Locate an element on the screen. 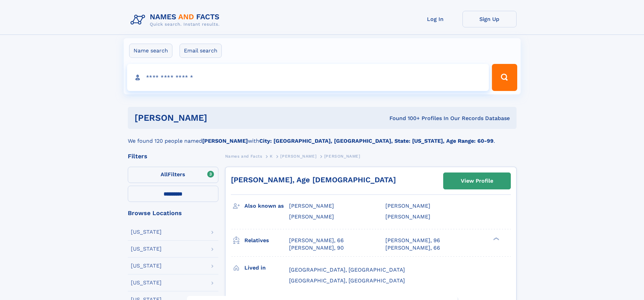 This screenshot has height=300, width=644. label: Filters is located at coordinates (173, 174).